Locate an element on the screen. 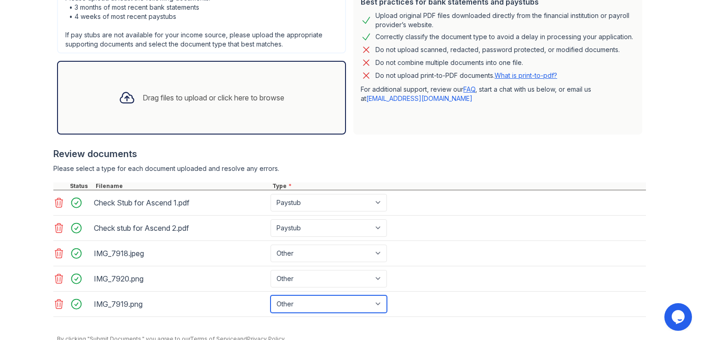  div: Do not upload scanned, redacted, password protected, or modified documents. is located at coordinates (497, 50).